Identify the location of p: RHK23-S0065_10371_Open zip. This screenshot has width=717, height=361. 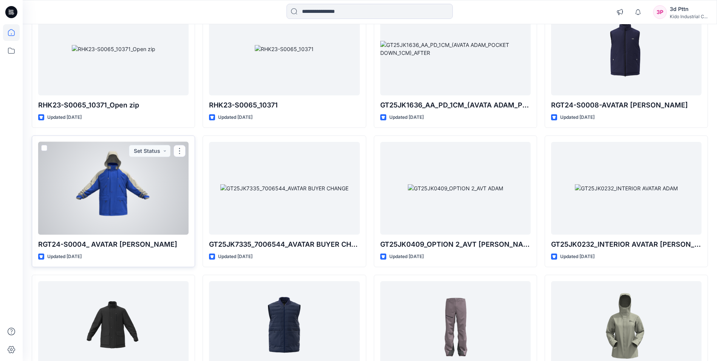
(113, 105).